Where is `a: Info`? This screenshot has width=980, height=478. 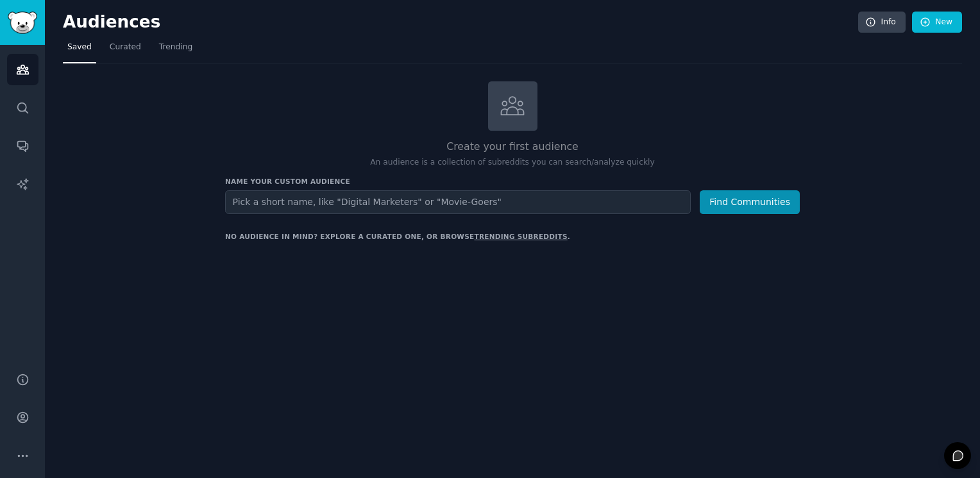 a: Info is located at coordinates (882, 22).